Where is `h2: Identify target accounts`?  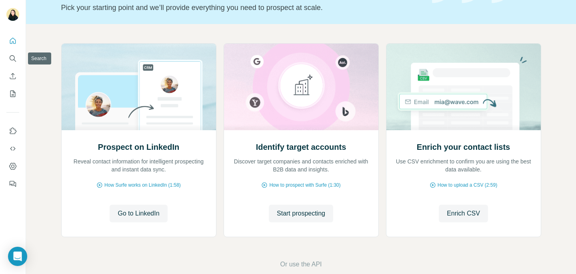
h2: Identify target accounts is located at coordinates (301, 147).